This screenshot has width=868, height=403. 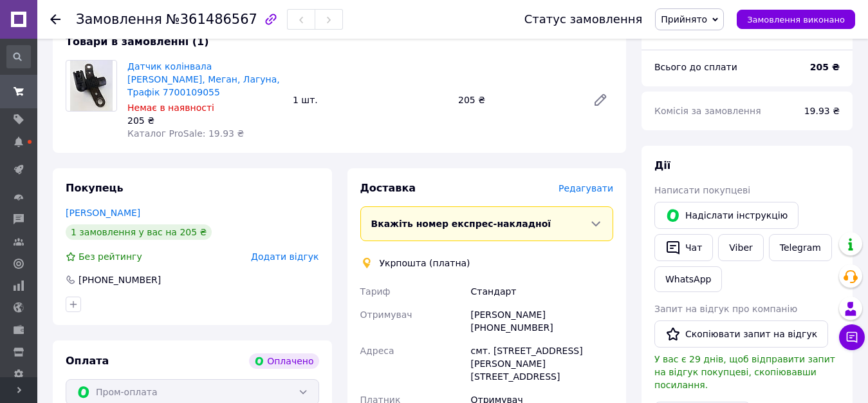 What do you see at coordinates (87, 361) in the screenshot?
I see `span: Оплата` at bounding box center [87, 361].